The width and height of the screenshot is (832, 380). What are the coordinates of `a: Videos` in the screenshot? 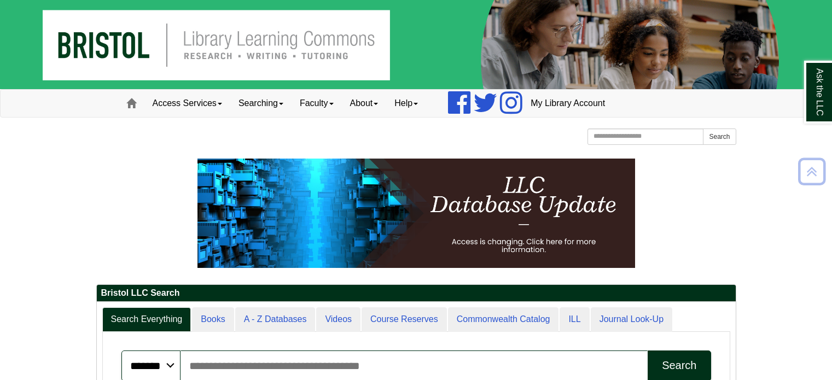 It's located at (338, 320).